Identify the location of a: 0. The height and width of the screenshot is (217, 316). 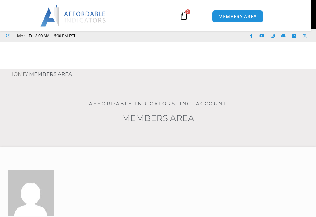
(184, 16).